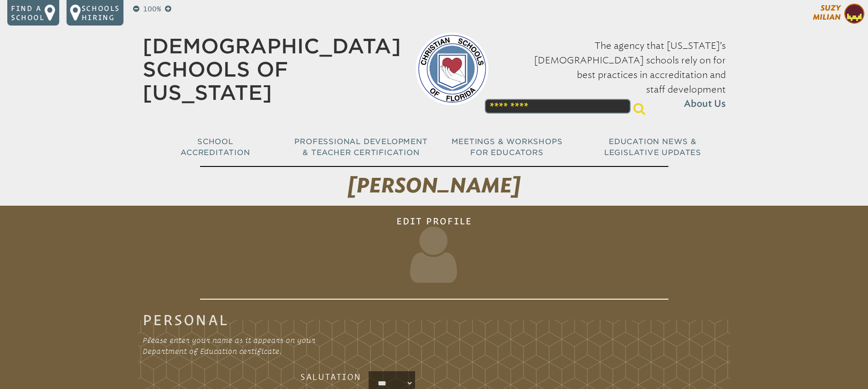 The image size is (868, 389). What do you see at coordinates (361, 147) in the screenshot?
I see `span: Professional Development & Teacher Certification` at bounding box center [361, 147].